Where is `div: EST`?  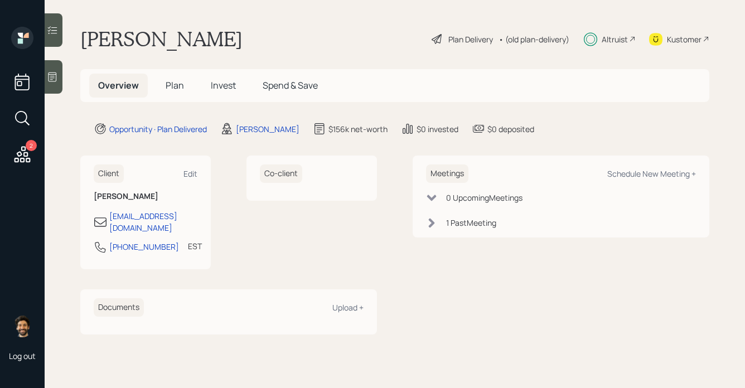
div: EST is located at coordinates (195, 246).